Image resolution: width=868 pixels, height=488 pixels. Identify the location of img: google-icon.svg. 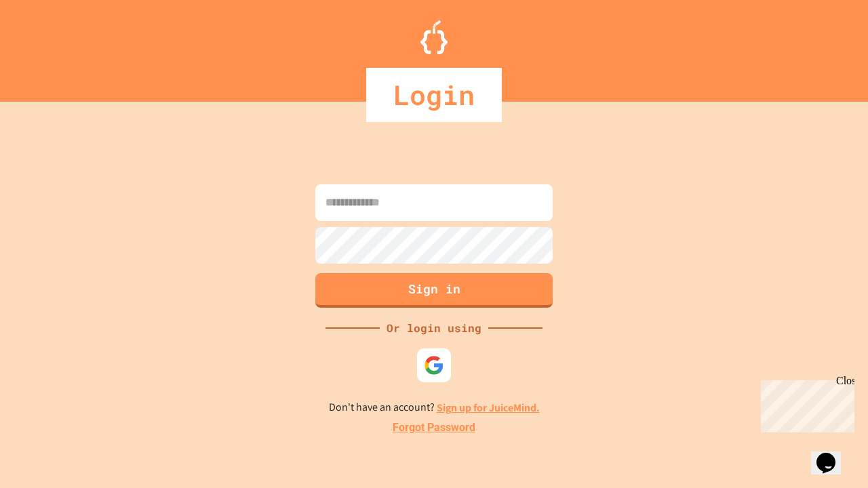
(434, 365).